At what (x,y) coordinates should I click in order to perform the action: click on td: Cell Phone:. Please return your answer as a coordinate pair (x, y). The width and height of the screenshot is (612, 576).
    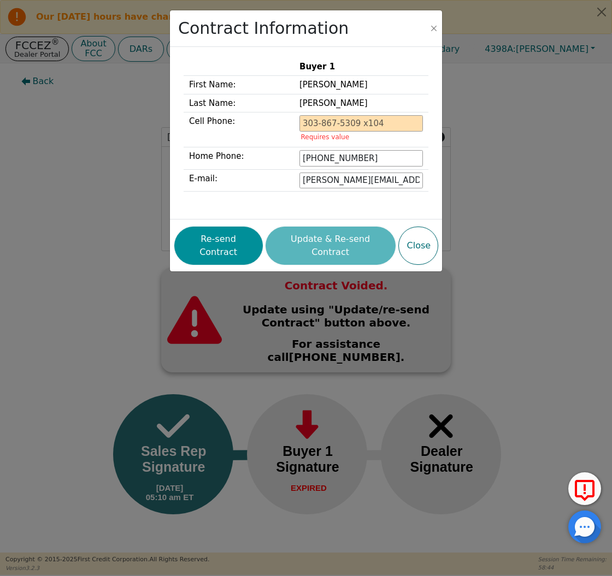
    Looking at the image, I should click on (239, 130).